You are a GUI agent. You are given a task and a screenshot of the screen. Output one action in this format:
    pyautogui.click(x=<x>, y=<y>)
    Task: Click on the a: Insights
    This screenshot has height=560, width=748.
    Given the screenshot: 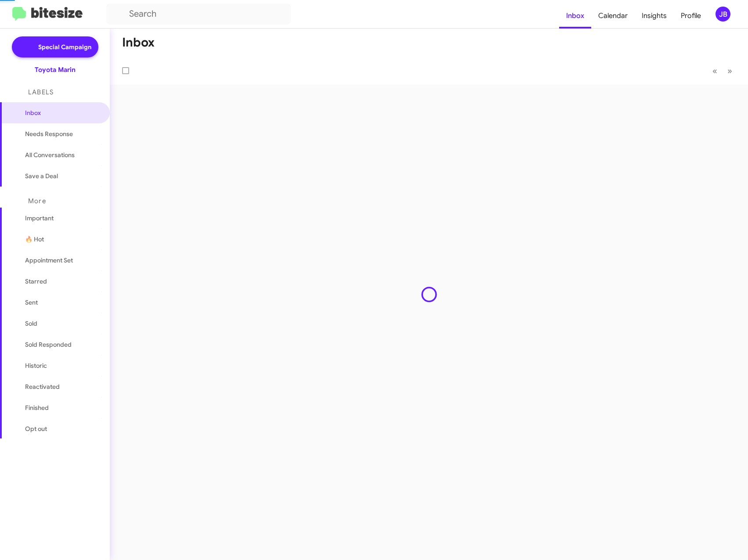 What is the action you would take?
    pyautogui.click(x=654, y=16)
    